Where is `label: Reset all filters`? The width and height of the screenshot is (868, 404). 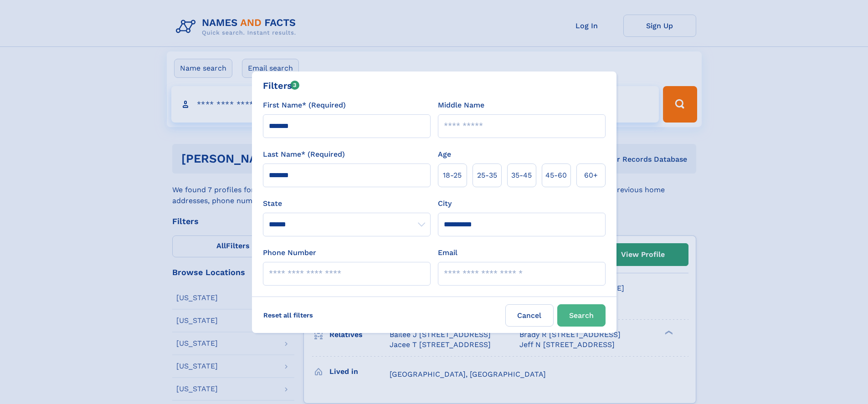 label: Reset all filters is located at coordinates (288, 315).